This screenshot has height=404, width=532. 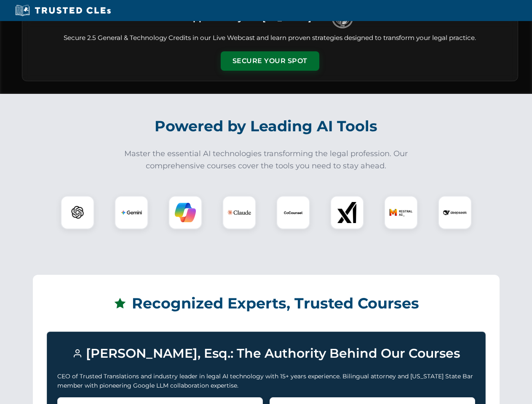 What do you see at coordinates (132, 213) in the screenshot?
I see `img: Gemini Logo` at bounding box center [132, 213].